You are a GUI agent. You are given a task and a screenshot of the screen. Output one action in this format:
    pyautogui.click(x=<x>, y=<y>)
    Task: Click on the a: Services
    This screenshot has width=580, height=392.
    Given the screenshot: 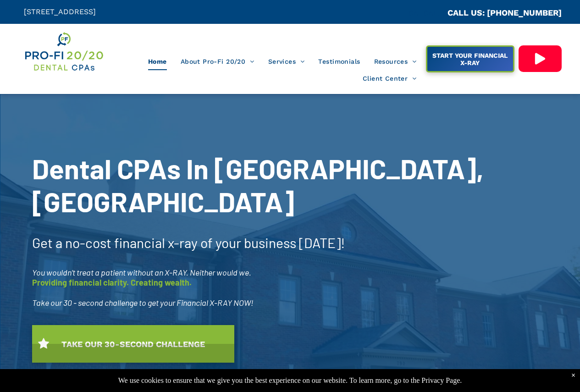 What is the action you would take?
    pyautogui.click(x=287, y=61)
    